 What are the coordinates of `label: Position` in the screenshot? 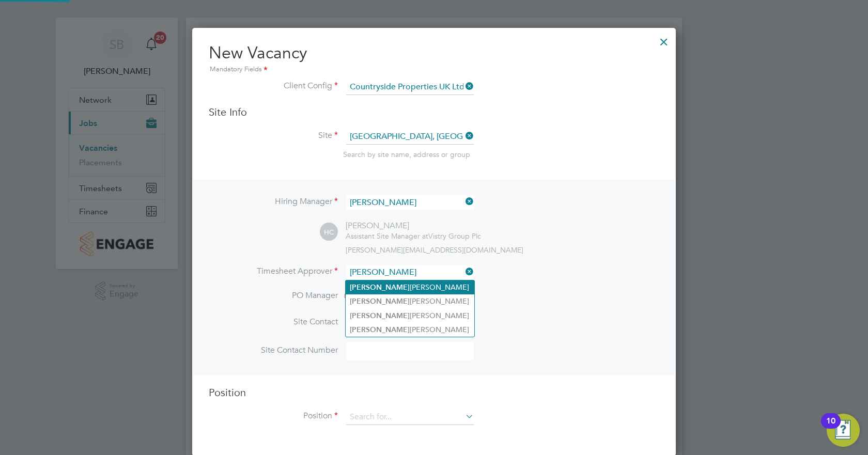 It's located at (273, 416).